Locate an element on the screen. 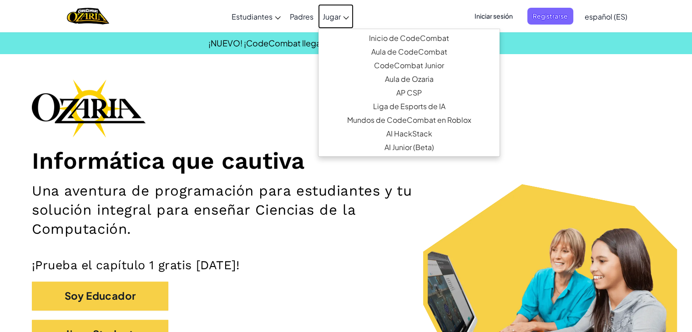 This screenshot has height=332, width=692. span: Estudiantes is located at coordinates (252, 16).